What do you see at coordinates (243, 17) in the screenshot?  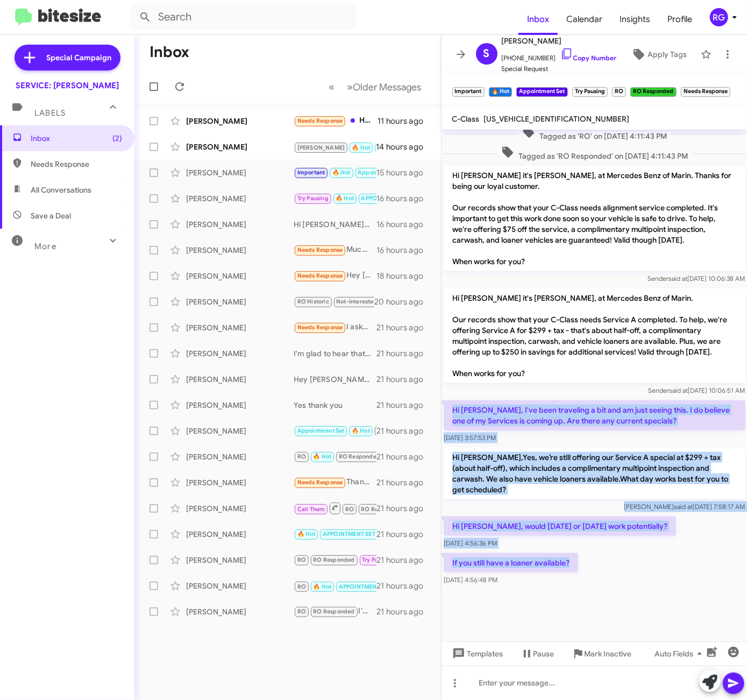 I see `input: Search` at bounding box center [243, 17].